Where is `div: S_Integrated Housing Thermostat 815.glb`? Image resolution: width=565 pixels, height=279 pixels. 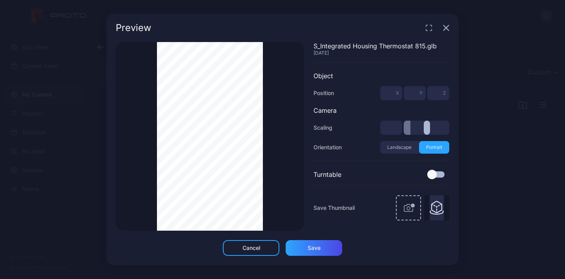
div: S_Integrated Housing Thermostat 815.glb is located at coordinates (382, 46).